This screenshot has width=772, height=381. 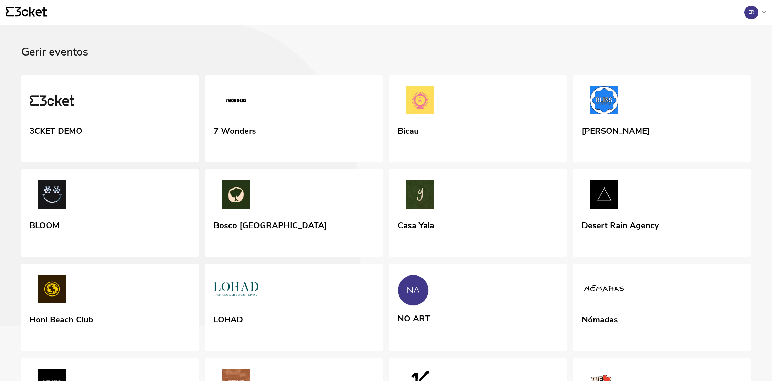 I want to click on img: Desert Rain Agency, so click(x=605, y=196).